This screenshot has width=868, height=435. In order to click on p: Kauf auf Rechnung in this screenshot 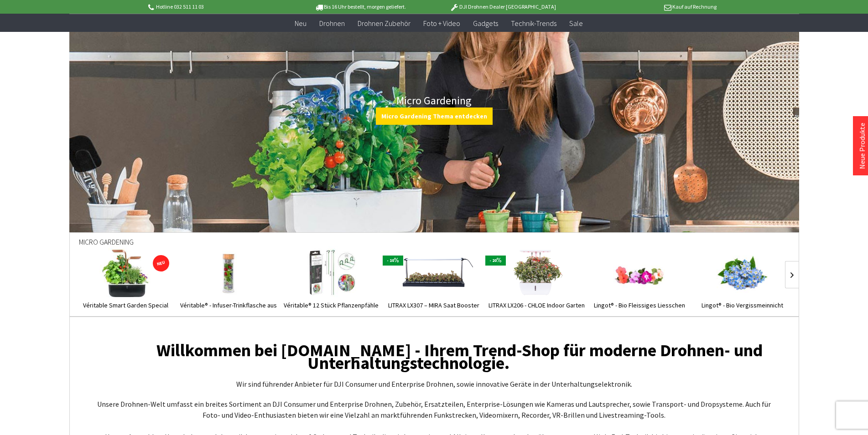, I will do `click(646, 7)`.